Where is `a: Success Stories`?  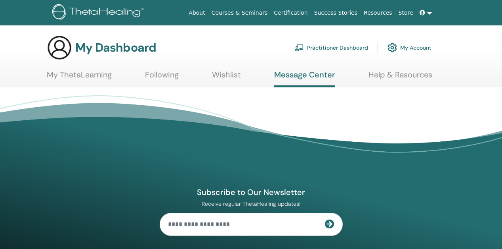 a: Success Stories is located at coordinates (336, 13).